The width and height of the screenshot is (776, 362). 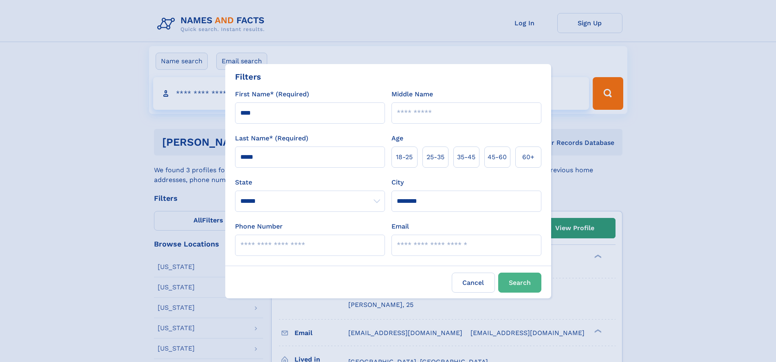 What do you see at coordinates (497, 157) in the screenshot?
I see `span: 45‑60` at bounding box center [497, 157].